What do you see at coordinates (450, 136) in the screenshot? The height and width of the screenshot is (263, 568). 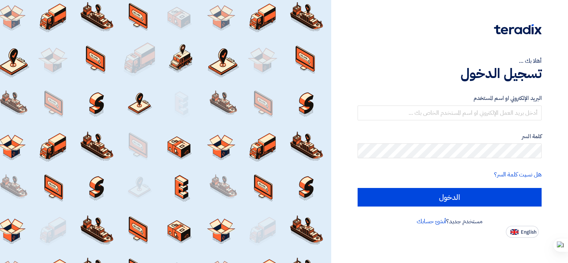 I see `label: كلمة السر` at bounding box center [450, 136].